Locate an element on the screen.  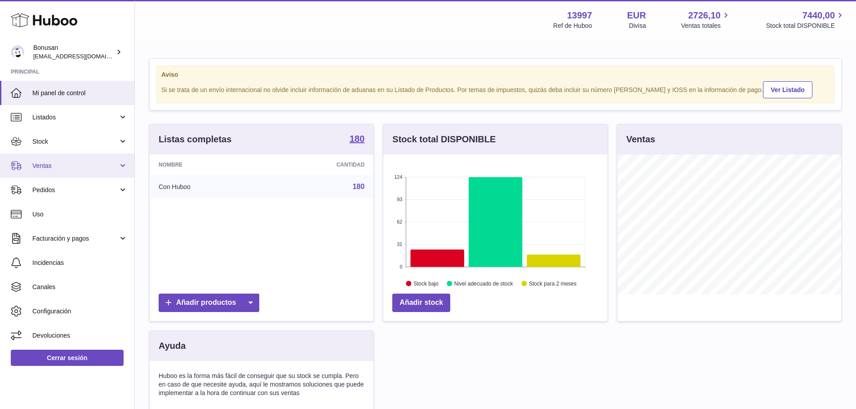
span: Ventas is located at coordinates (75, 166).